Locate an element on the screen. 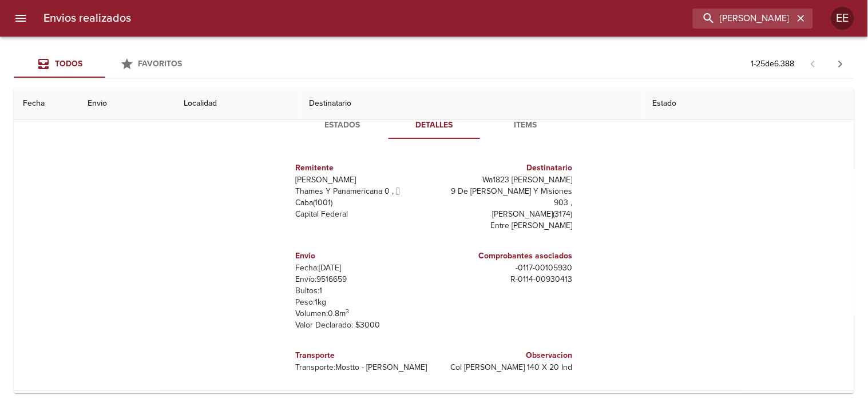 The height and width of the screenshot is (407, 868). h6: Remitente is located at coordinates (363, 168).